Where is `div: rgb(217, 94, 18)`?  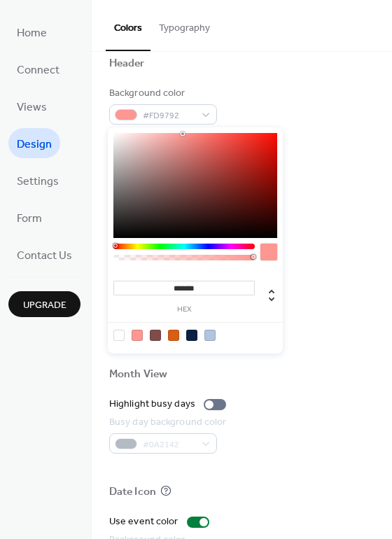 div: rgb(217, 94, 18) is located at coordinates (174, 335).